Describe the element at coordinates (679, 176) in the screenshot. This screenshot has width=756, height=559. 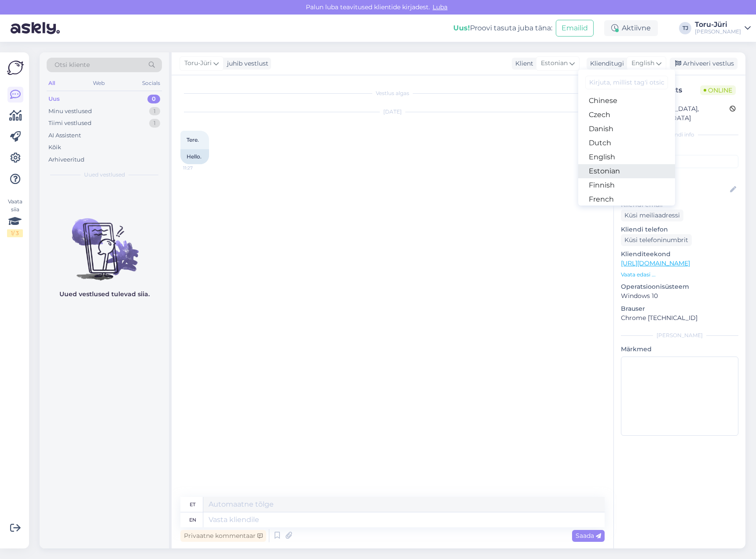
I see `p: Kliendi nimi` at that location.